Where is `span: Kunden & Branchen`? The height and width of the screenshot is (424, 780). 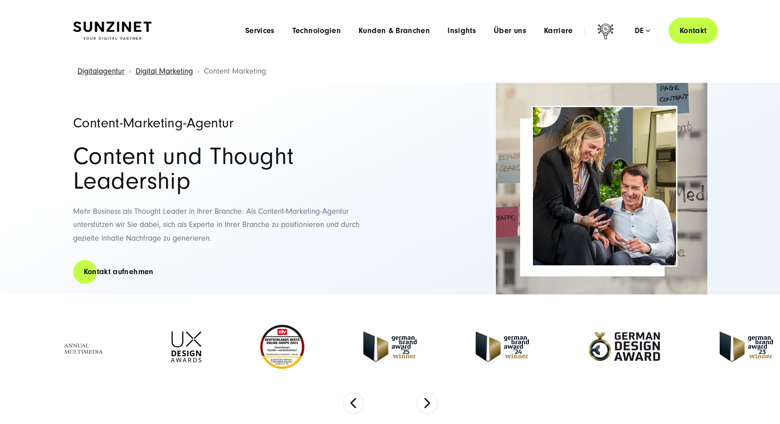
span: Kunden & Branchen is located at coordinates (394, 31).